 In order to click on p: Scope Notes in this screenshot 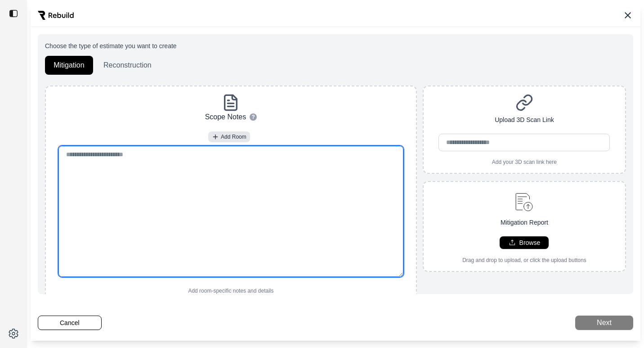, I will do `click(226, 117)`.